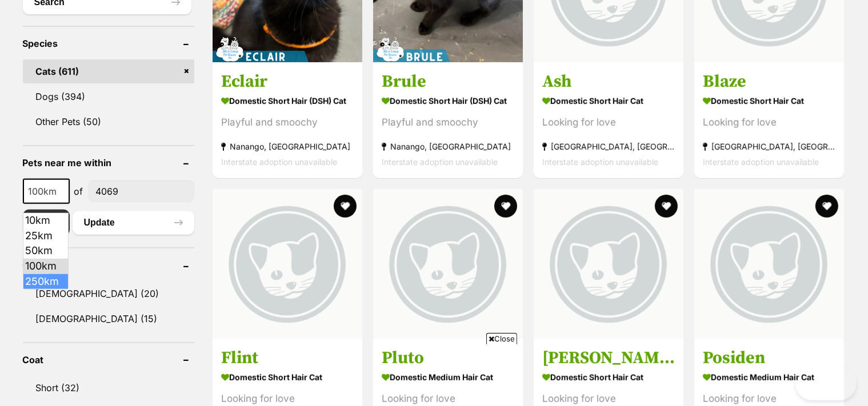  What do you see at coordinates (46, 192) in the screenshot?
I see `span: 100km` at bounding box center [46, 192].